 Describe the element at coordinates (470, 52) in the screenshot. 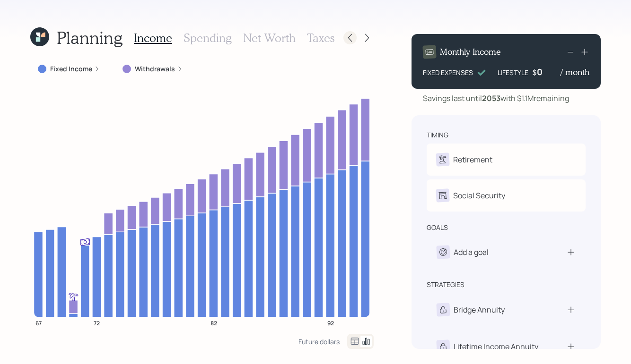

I see `h4: Monthly Income` at that location.